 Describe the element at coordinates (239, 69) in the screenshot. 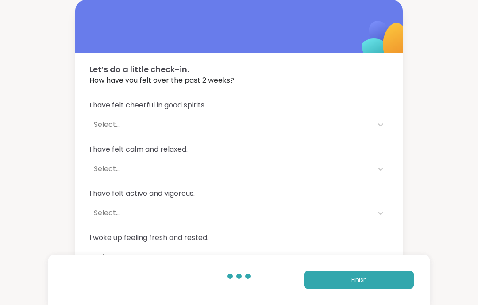

I see `span: Let’s do a little check-in.` at that location.